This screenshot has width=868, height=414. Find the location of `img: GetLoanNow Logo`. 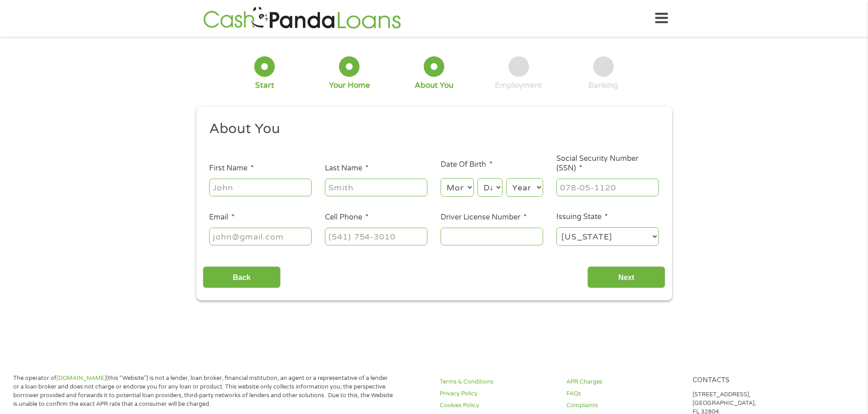

img: GetLoanNow Logo is located at coordinates (302, 19).